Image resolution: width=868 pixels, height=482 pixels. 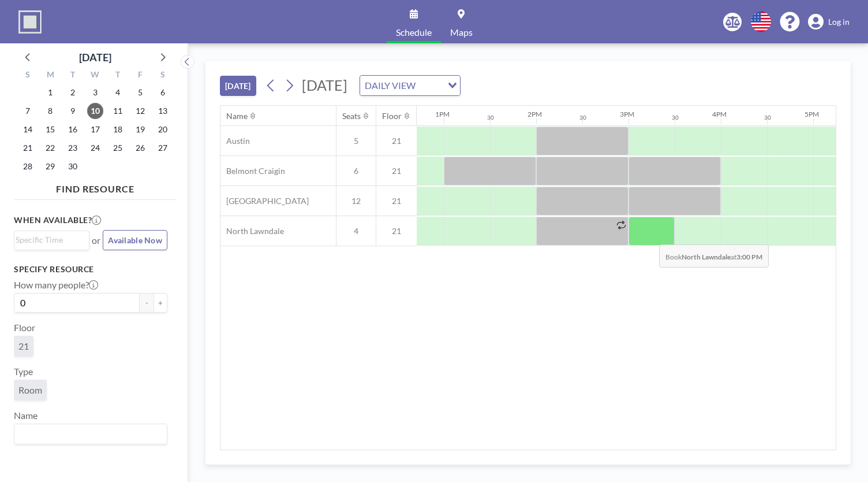 What do you see at coordinates (235, 141) in the screenshot?
I see `span: Austin` at bounding box center [235, 141].